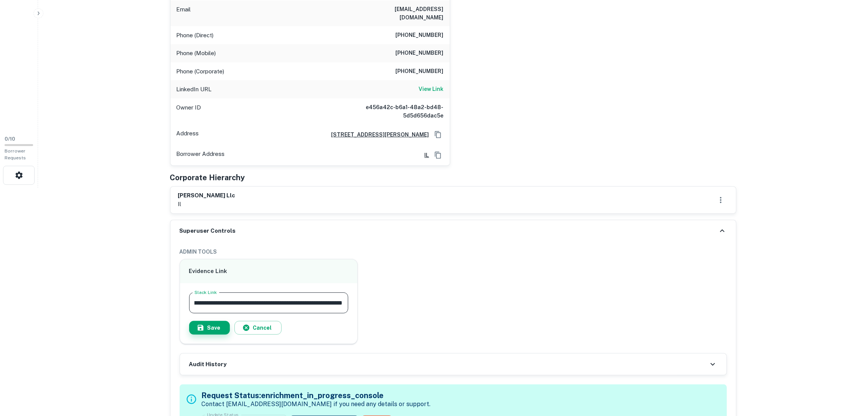 The height and width of the screenshot is (416, 868). I want to click on p: Address, so click(188, 135).